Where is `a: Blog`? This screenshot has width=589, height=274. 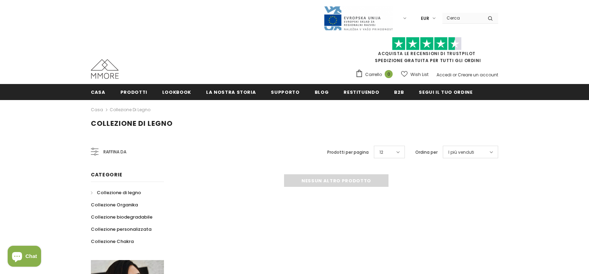 a: Blog is located at coordinates (322, 92).